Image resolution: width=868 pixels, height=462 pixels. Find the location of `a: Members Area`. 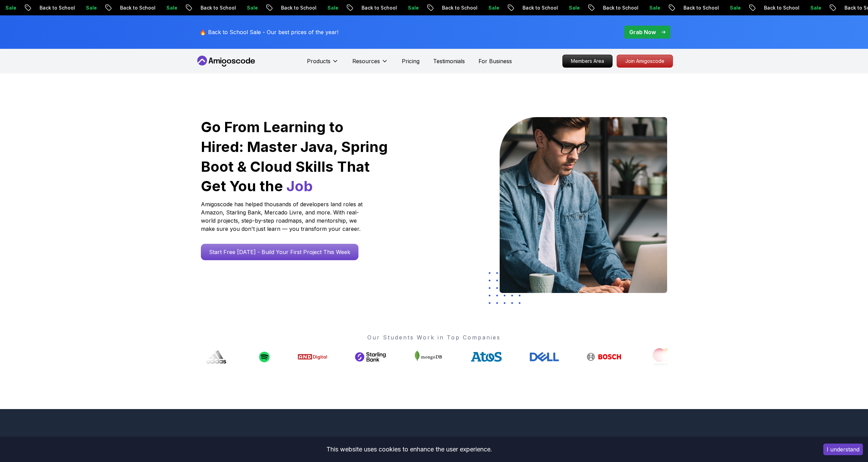

a: Members Area is located at coordinates (587, 61).